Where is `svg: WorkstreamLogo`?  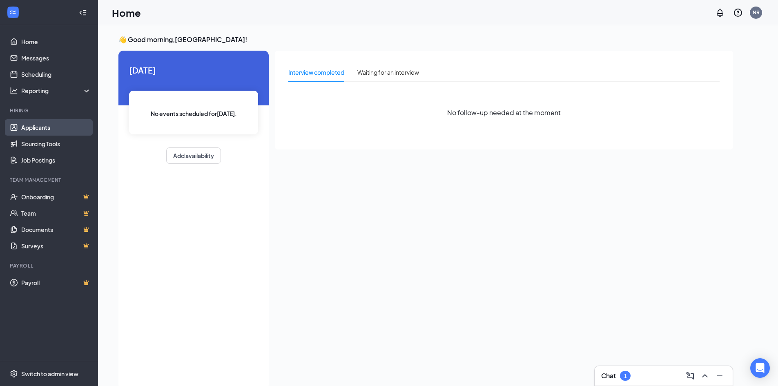
svg: WorkstreamLogo is located at coordinates (13, 12).